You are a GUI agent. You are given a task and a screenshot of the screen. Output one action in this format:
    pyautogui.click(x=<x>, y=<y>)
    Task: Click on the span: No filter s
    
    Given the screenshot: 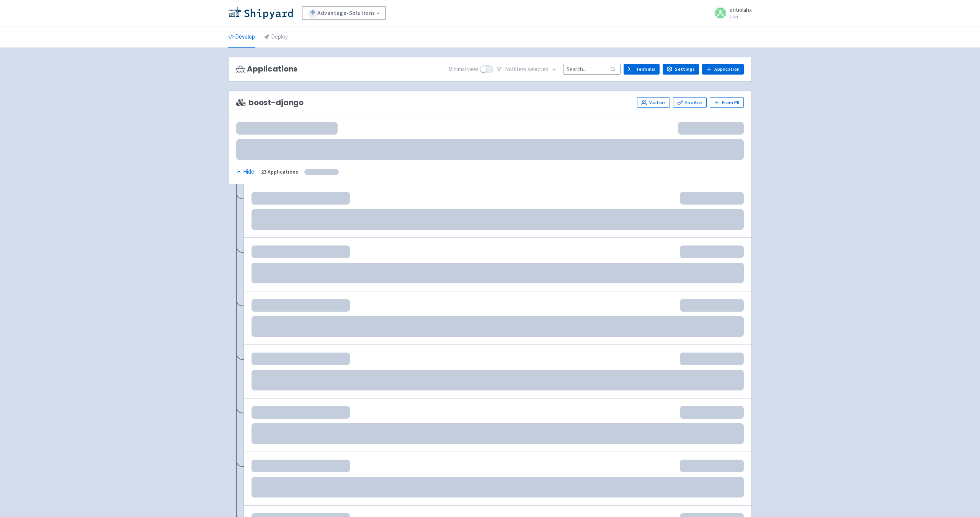 What is the action you would take?
    pyautogui.click(x=526, y=69)
    